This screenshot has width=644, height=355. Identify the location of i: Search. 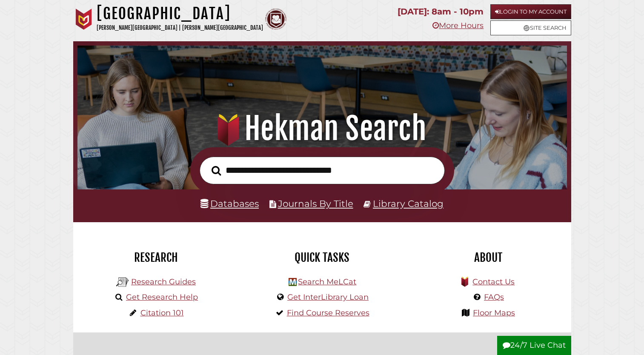
(216, 170).